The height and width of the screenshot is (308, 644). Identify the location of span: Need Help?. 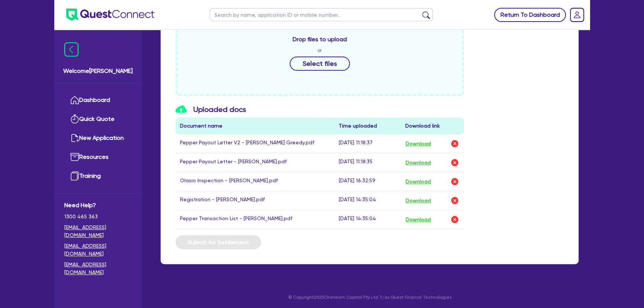
(98, 206).